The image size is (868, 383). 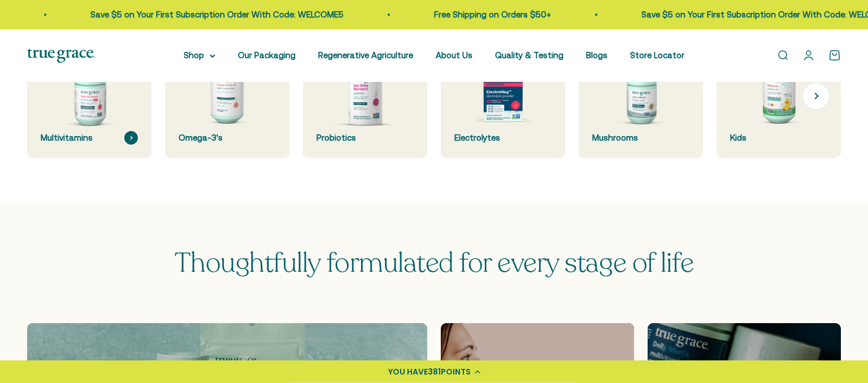 What do you see at coordinates (529, 55) in the screenshot?
I see `a: Quality & Testing` at bounding box center [529, 55].